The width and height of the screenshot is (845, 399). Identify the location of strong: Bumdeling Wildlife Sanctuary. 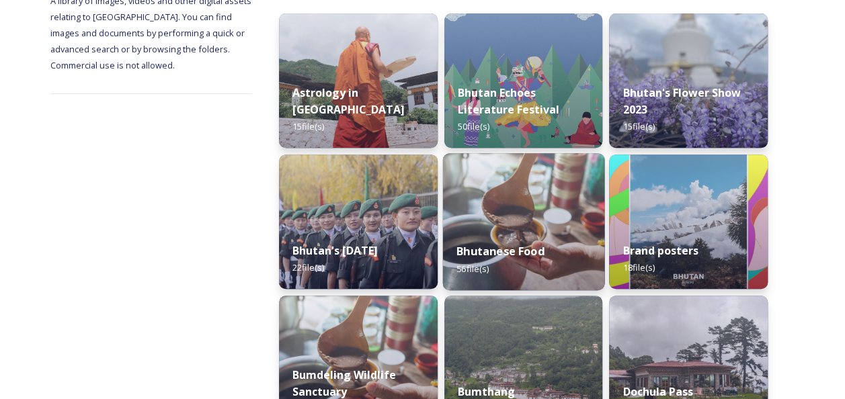
(344, 383).